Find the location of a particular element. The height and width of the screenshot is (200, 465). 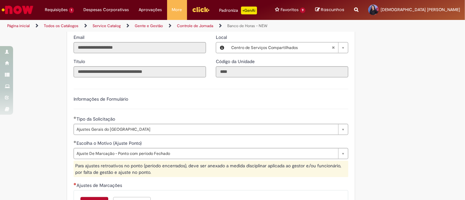

span: Escolha o Motivo (Ajuste Ponto) is located at coordinates (110, 143).